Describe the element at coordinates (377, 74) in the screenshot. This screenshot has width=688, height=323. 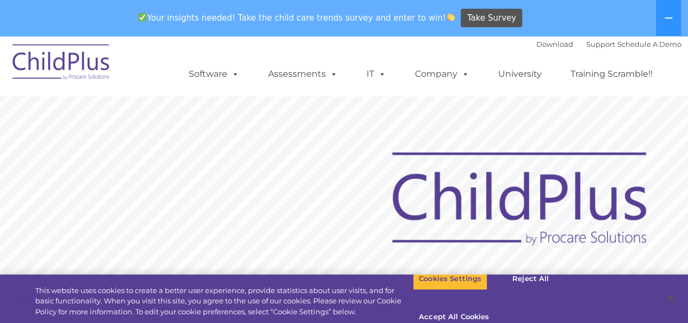
I see `a: IT` at that location.